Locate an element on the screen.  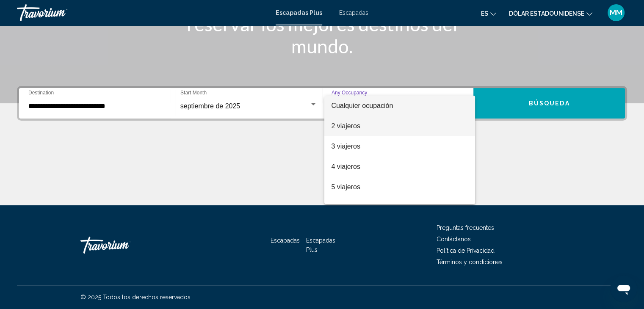
font: 5 viajeros is located at coordinates (345, 187).